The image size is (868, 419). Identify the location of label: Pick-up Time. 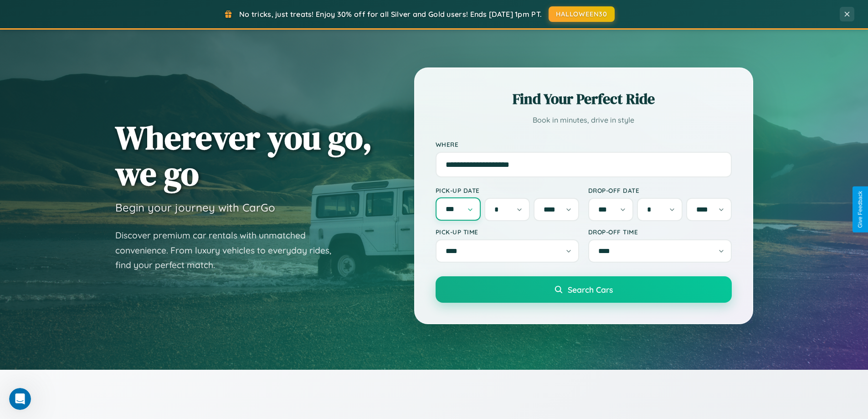
(507, 232).